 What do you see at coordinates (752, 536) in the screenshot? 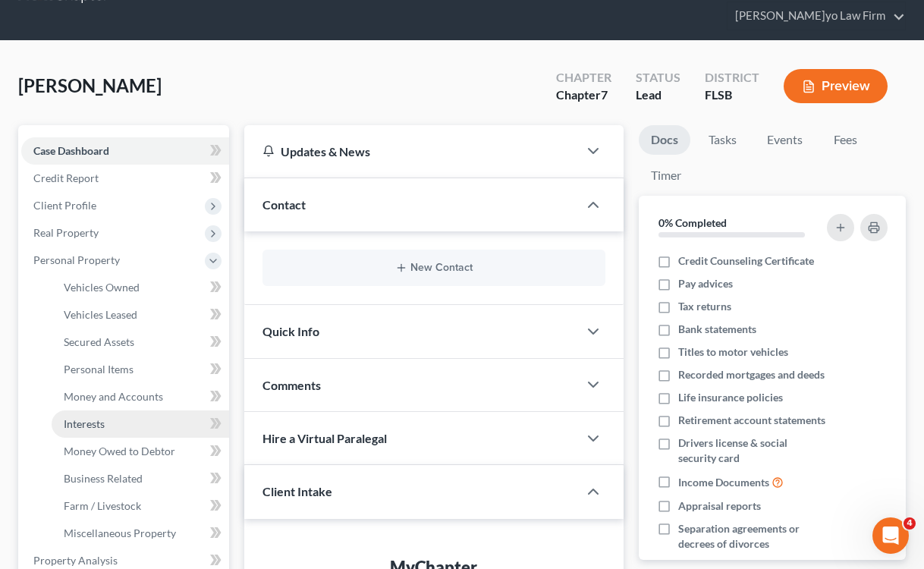
I see `span: Separation agreements or decrees of divorces` at bounding box center [752, 536].